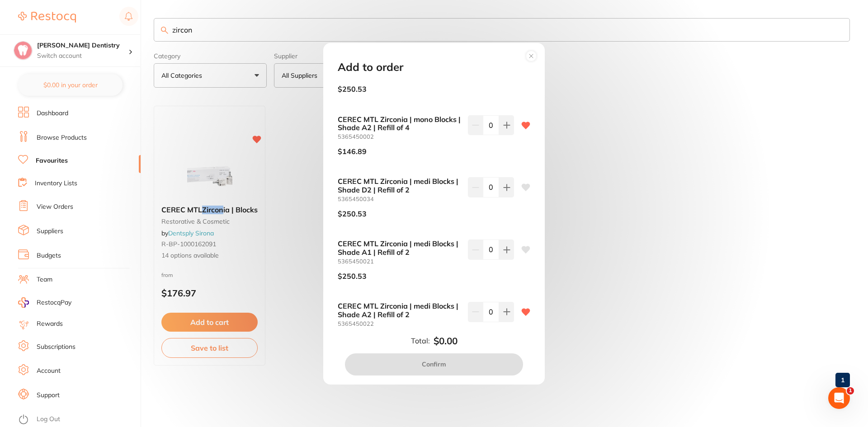 This screenshot has width=868, height=427. Describe the element at coordinates (420, 341) in the screenshot. I see `label: Total:` at that location.